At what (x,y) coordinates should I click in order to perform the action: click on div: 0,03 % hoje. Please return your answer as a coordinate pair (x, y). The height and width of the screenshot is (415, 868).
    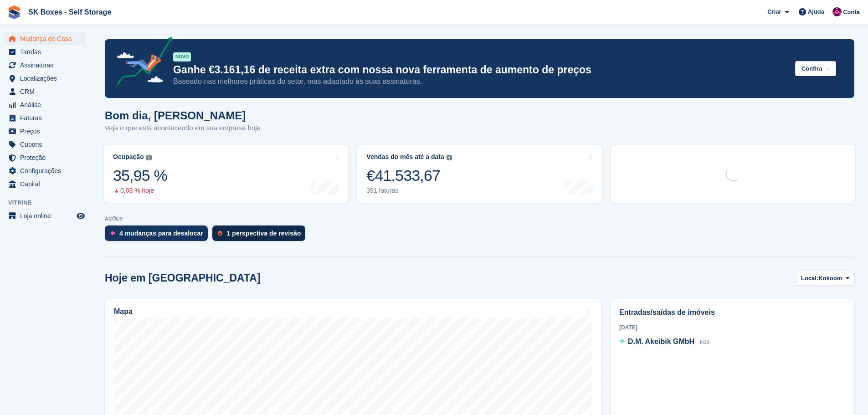
    Looking at the image, I should click on (140, 191).